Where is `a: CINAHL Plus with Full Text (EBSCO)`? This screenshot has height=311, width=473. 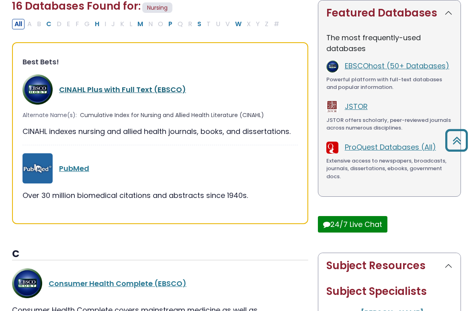
a: CINAHL Plus with Full Text (EBSCO) is located at coordinates (123, 89).